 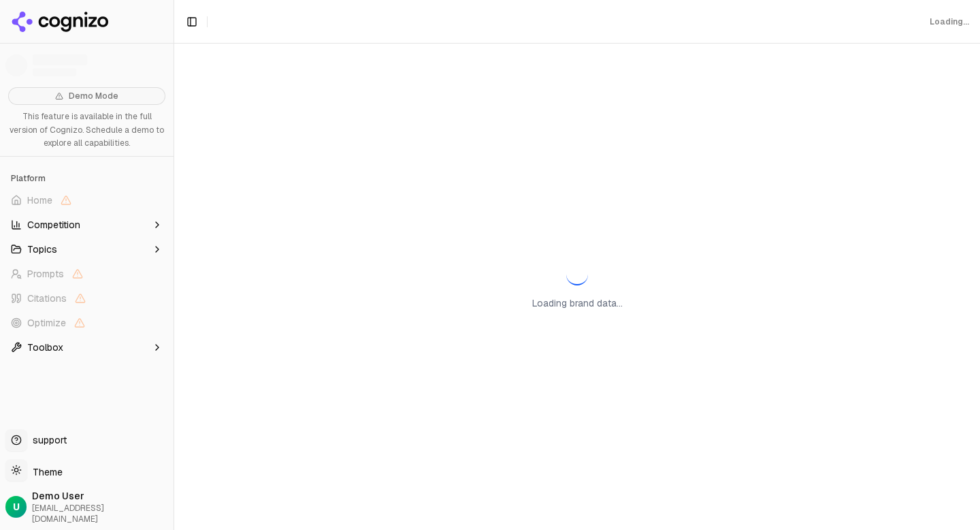 What do you see at coordinates (47, 299) in the screenshot?
I see `span: Citations` at bounding box center [47, 299].